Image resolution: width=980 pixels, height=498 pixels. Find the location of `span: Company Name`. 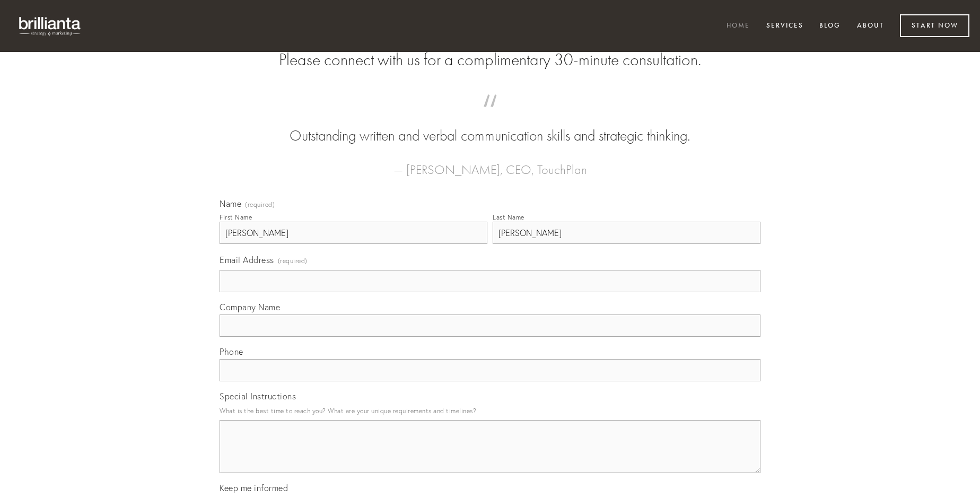

span: Company Name is located at coordinates (250, 307).